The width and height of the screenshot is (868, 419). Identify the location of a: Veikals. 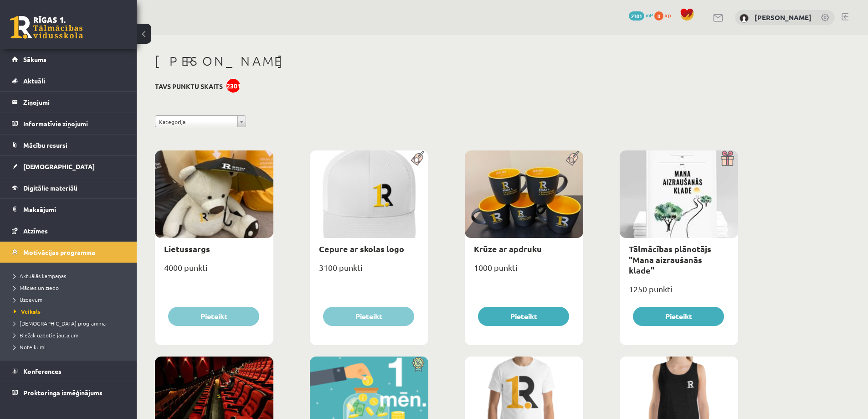
(70, 312).